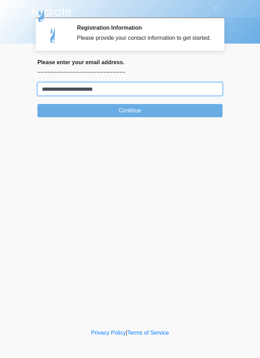  I want to click on div: Please provide your contact information to get started., so click(144, 38).